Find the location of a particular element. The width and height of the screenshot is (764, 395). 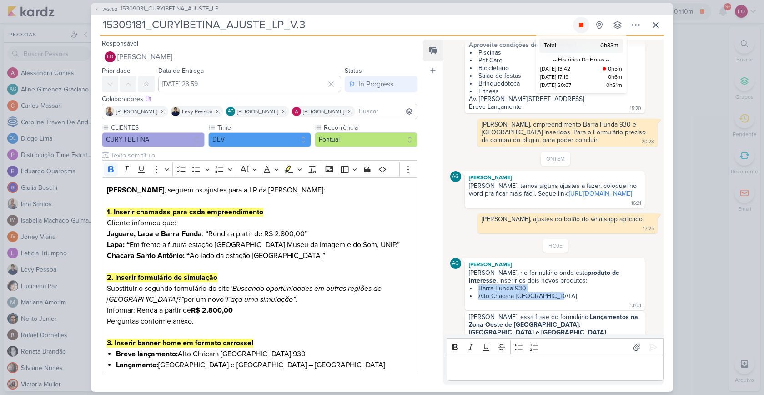

input: Buscar is located at coordinates (386, 111).